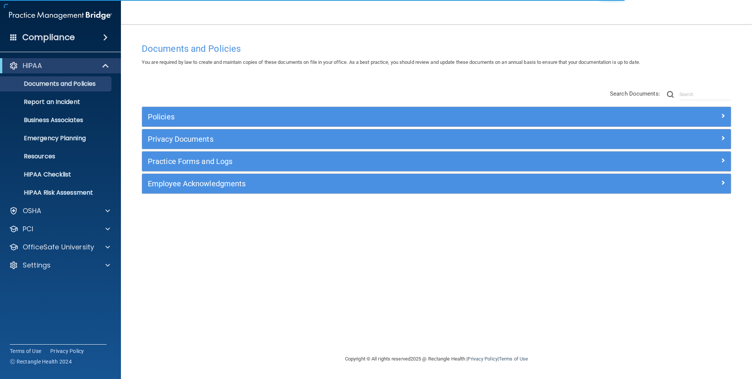 The image size is (752, 379). What do you see at coordinates (436, 49) in the screenshot?
I see `h4: Documents and Policies` at bounding box center [436, 49].